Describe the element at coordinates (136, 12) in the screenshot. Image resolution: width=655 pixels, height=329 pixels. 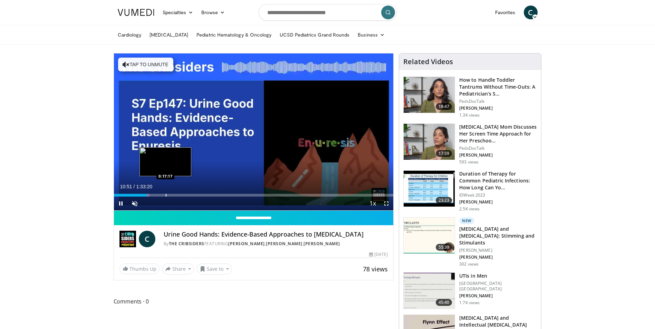
I see `img: VuMedi Logo` at that location.